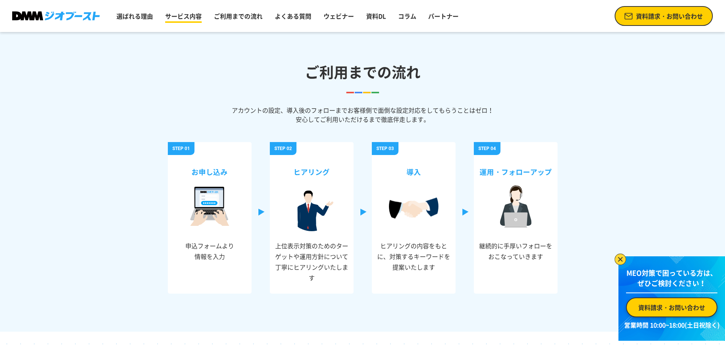 This screenshot has height=350, width=725. Describe the element at coordinates (620, 259) in the screenshot. I see `img: バナーを閉じる` at that location.